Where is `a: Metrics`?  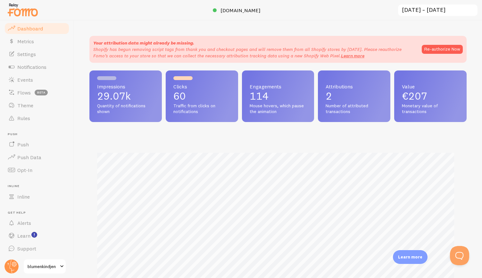
a: Metrics is located at coordinates (37, 41).